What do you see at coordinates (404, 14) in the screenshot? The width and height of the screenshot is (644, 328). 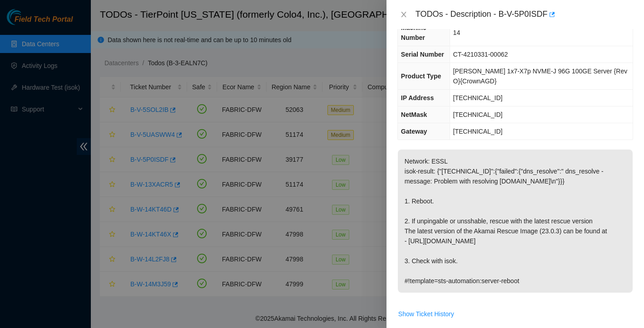 I see `span: close` at bounding box center [404, 14].